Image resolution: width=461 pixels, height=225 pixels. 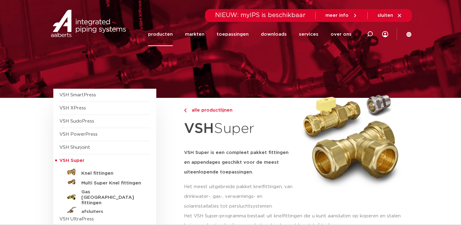 What do you see at coordinates (390, 16) in the screenshot?
I see `a: sluiten` at bounding box center [390, 16].